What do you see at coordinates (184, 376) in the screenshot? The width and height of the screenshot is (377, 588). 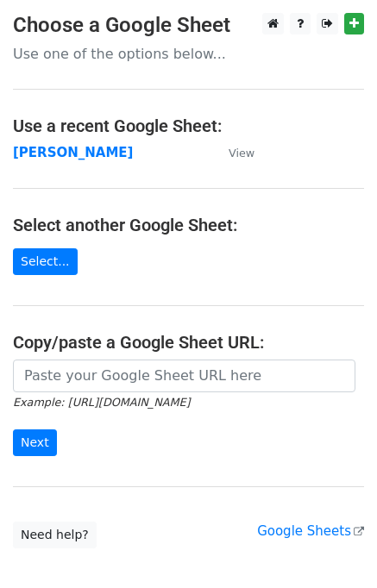 I see `input: Paste your Google Sheet URL here` at bounding box center [184, 376].